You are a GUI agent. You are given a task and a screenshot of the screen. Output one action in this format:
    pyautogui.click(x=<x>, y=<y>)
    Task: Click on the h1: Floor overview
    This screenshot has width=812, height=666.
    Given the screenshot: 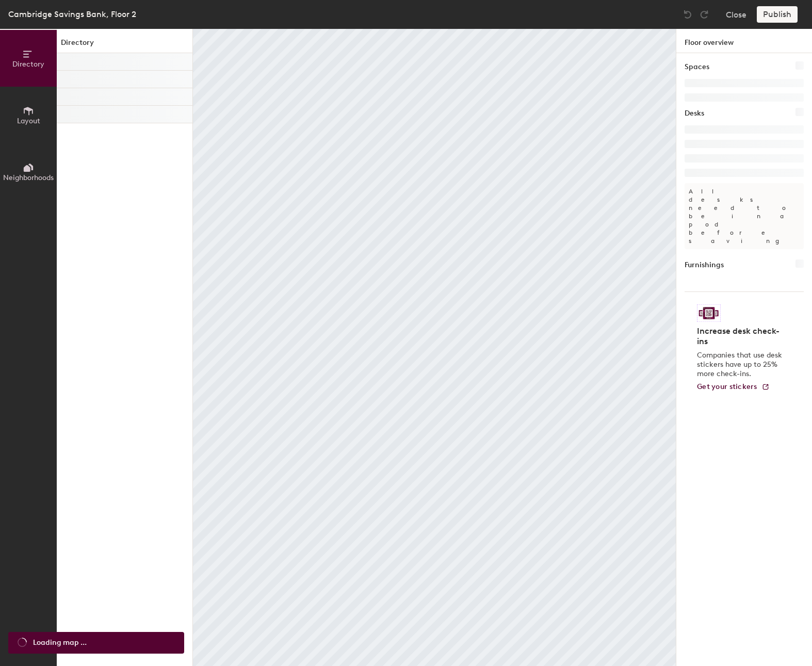 What is the action you would take?
    pyautogui.click(x=744, y=41)
    